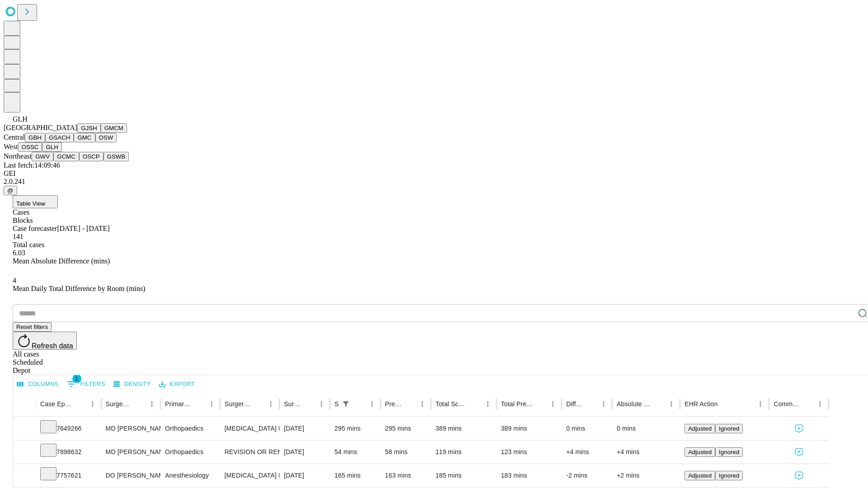 The width and height of the screenshot is (868, 488). Describe the element at coordinates (68, 428) in the screenshot. I see `div: 7649266` at that location.